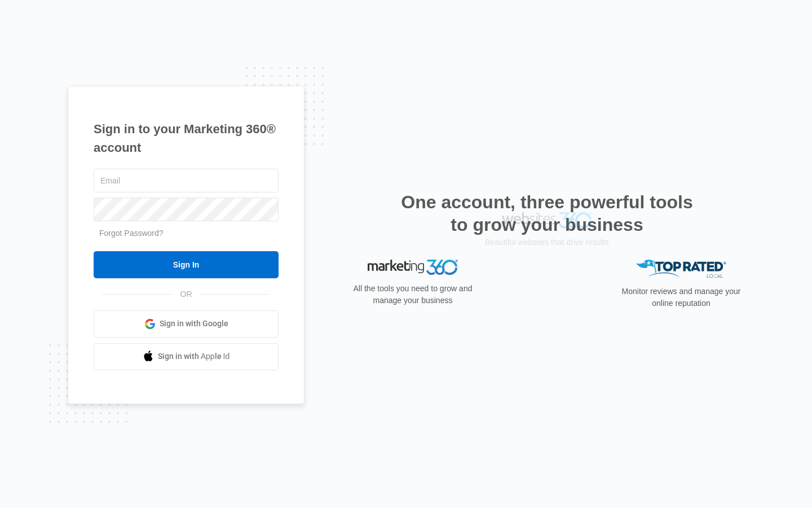  Describe the element at coordinates (194, 356) in the screenshot. I see `span: Sign in with Apple Id` at that location.